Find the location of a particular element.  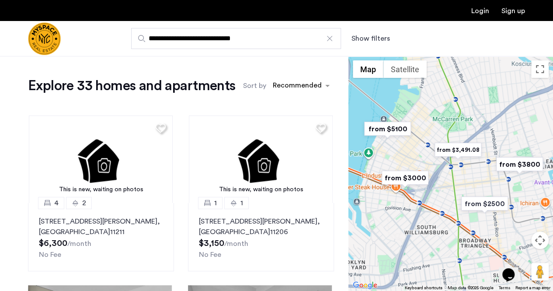

input: Apartment Search is located at coordinates (236, 38).